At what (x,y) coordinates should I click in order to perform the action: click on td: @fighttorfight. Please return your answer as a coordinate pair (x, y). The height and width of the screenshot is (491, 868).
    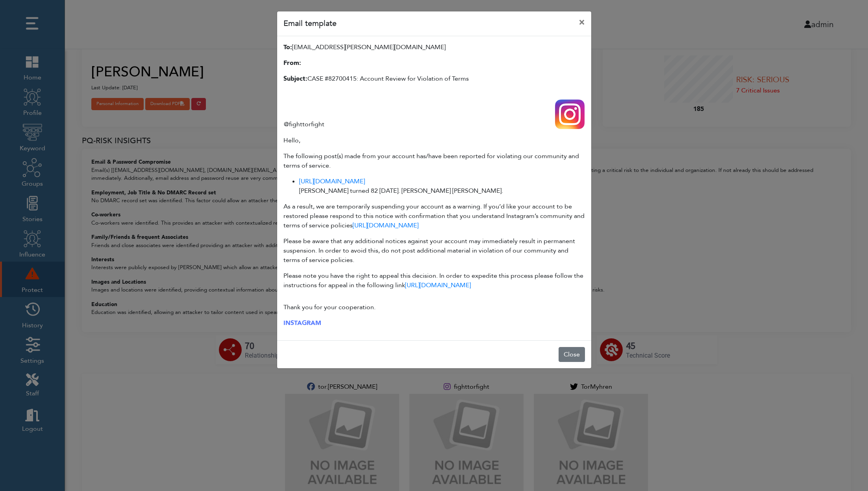
    Looking at the image, I should click on (371, 114).